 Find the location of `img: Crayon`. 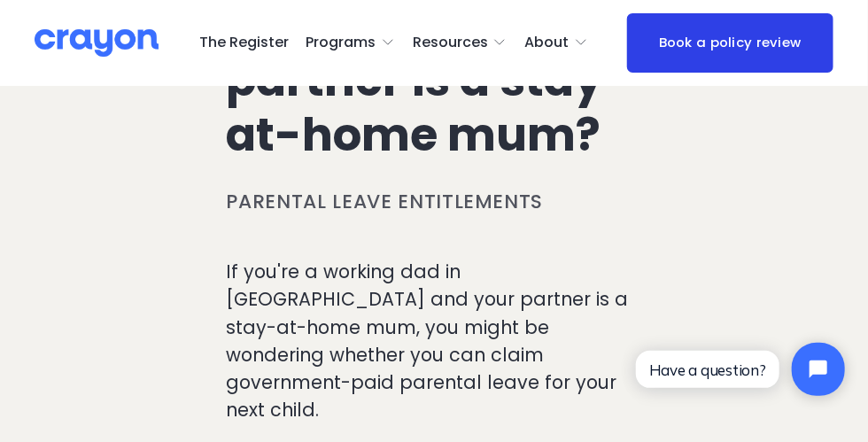

img: Crayon is located at coordinates (97, 43).